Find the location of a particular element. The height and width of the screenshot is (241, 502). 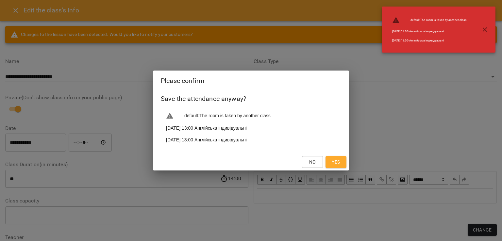

span: Yes is located at coordinates (336, 162).